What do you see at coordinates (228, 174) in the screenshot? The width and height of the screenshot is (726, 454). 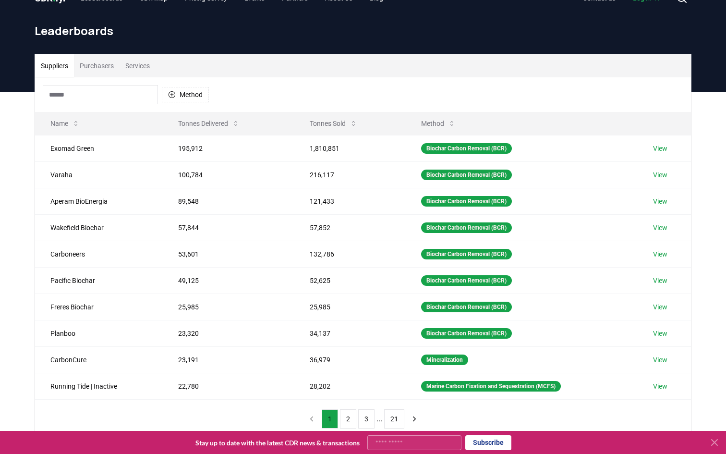 I see `td: 100,784` at bounding box center [228, 174].